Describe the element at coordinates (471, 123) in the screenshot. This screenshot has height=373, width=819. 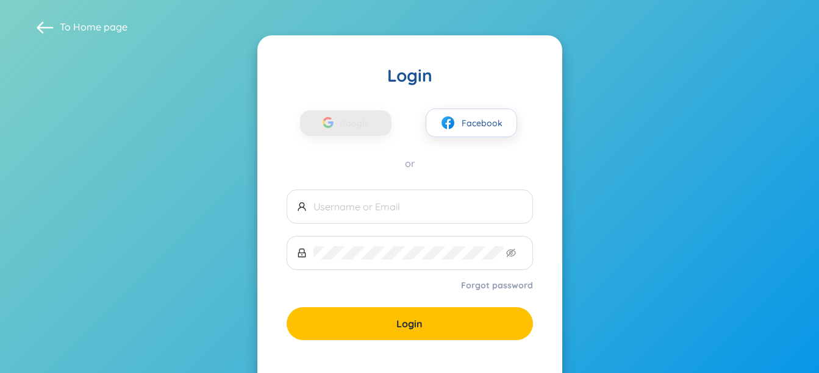
I see `button: facebookFacebook` at that location.